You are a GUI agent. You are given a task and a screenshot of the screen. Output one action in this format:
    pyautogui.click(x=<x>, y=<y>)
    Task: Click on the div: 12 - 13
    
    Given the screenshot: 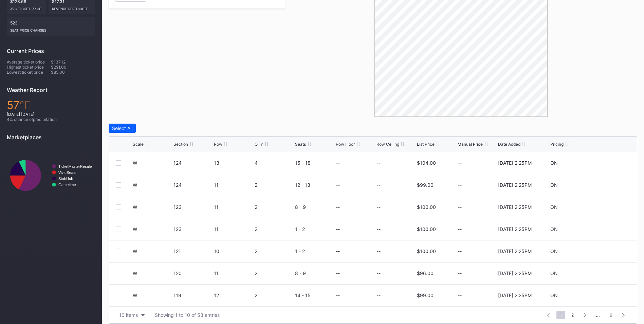 What is the action you would take?
    pyautogui.click(x=314, y=185)
    